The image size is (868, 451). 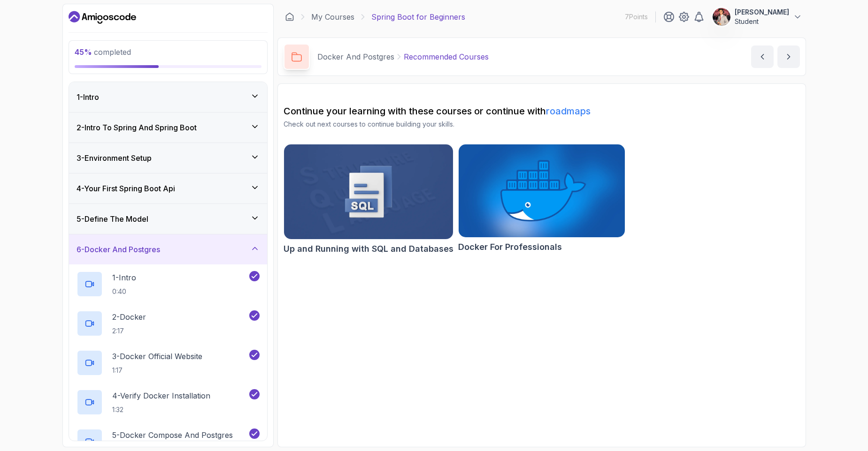 What do you see at coordinates (118, 249) in the screenshot?
I see `h3: 6 - Docker And Postgres` at bounding box center [118, 249].